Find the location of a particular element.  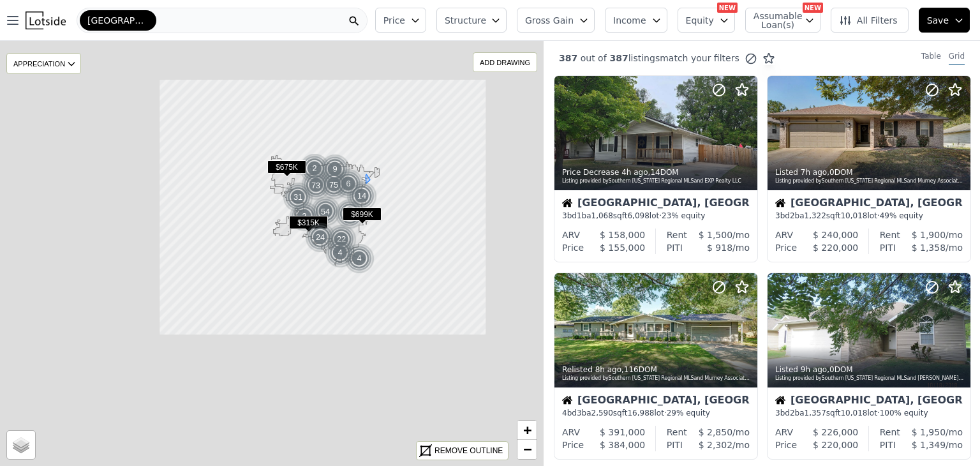

div: 54 is located at coordinates (326, 212).